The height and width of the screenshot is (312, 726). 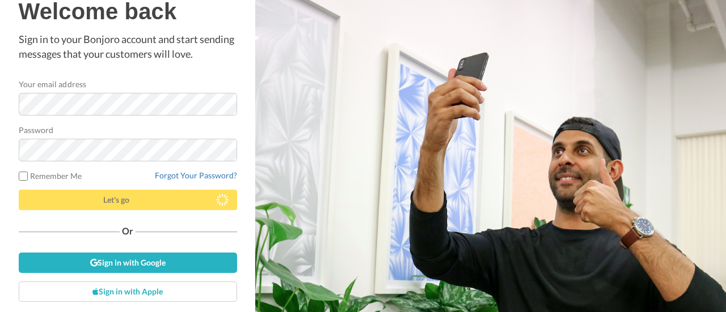 I want to click on label: Remember Me, so click(x=50, y=176).